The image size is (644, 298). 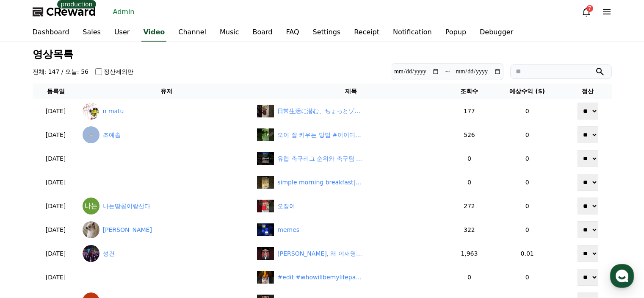 What do you see at coordinates (320, 111) in the screenshot?
I see `div: 日常生活に潜む、ちょっとゾクッとするサイン #怖い話 #怪現象 #衝撃の事実 #都市伝説` at bounding box center [320, 111].